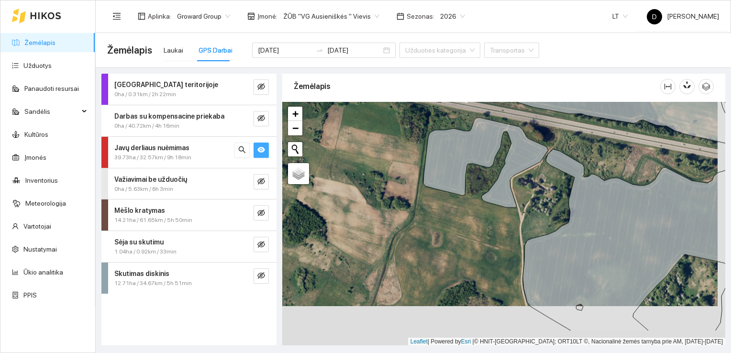 The width and height of the screenshot is (731, 353). Describe the element at coordinates (173, 50) in the screenshot. I see `div: Laukai` at that location.